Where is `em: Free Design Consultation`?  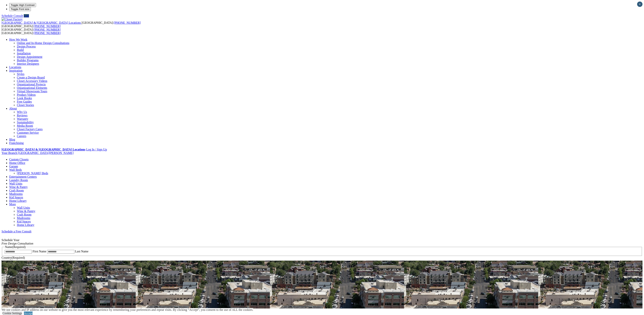
em: Free Design Consultation is located at coordinates (17, 243).